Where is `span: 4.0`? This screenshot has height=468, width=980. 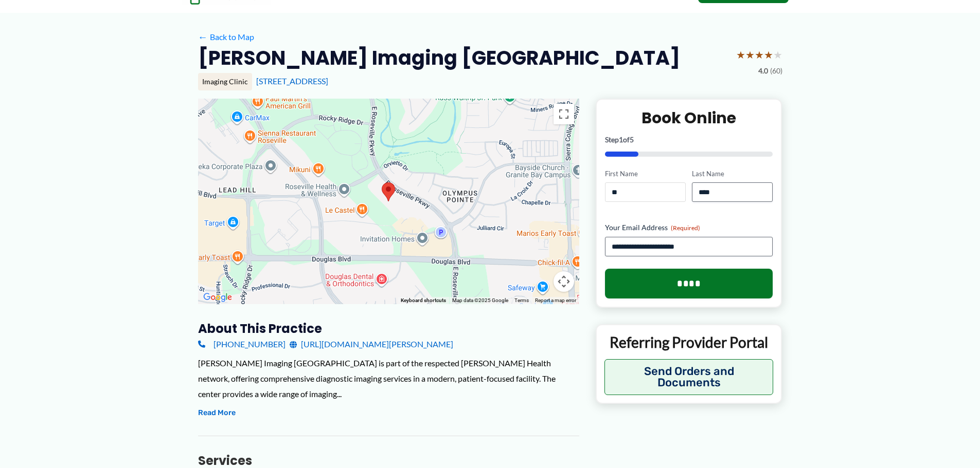
span: 4.0 is located at coordinates (762, 71).